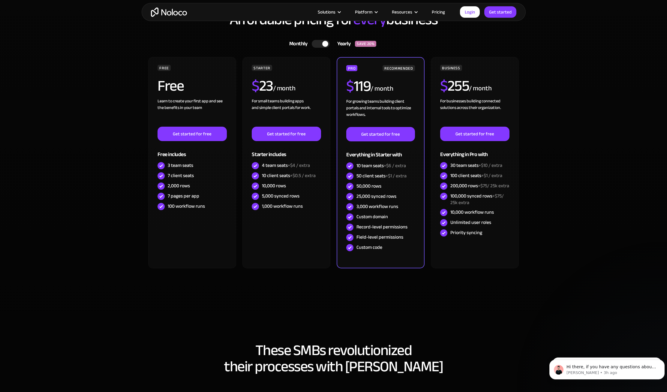  Describe the element at coordinates (183, 196) in the screenshot. I see `div: 7 pages per app` at that location.